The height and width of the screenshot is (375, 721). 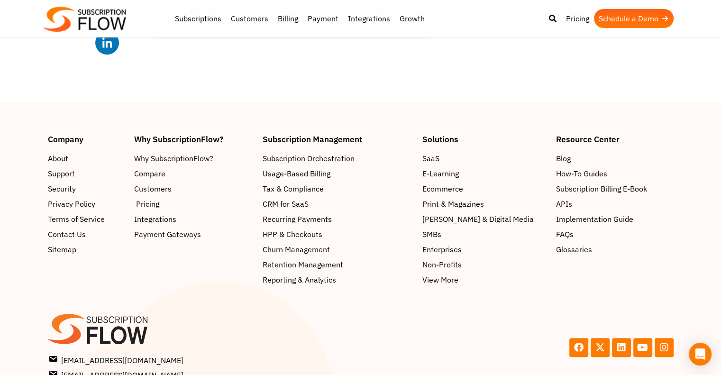 I want to click on div: Open Intercom Messenger, so click(x=700, y=354).